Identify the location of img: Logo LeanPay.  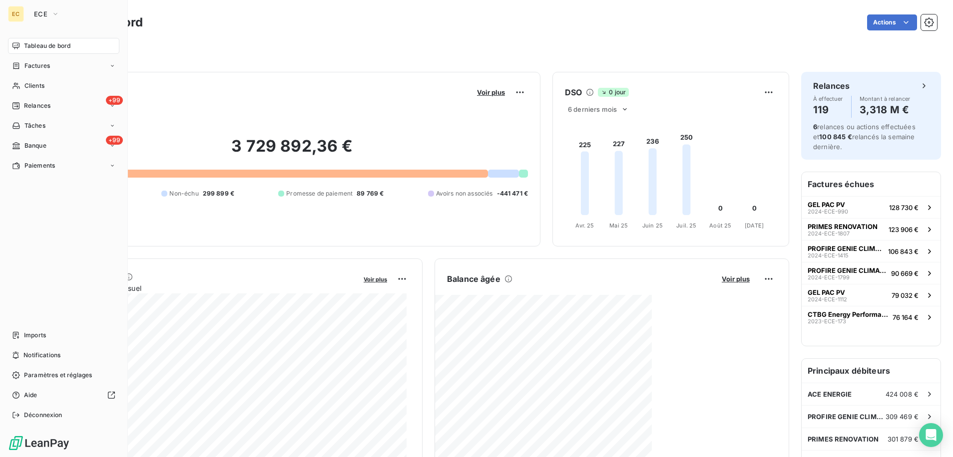
(39, 443).